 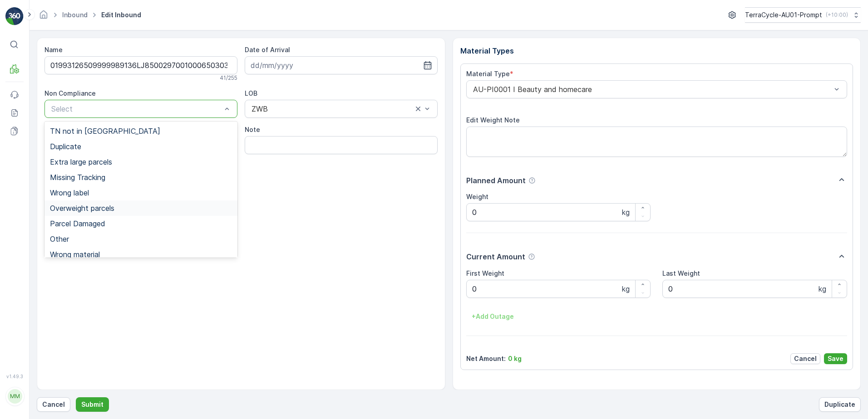 What do you see at coordinates (81, 162) in the screenshot?
I see `span: Extra large parcels` at bounding box center [81, 162].